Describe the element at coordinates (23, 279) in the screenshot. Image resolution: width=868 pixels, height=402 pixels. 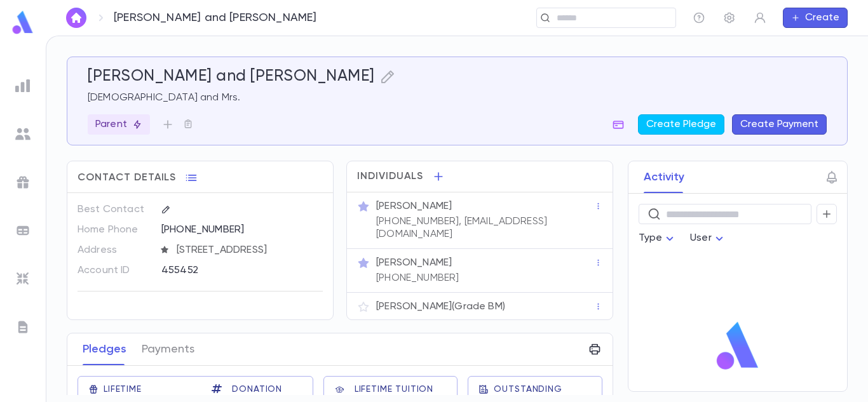
I see `img: imports_grey.530a8a0e642e233f2baf0ef88e8c9fcb.svg` at that location.